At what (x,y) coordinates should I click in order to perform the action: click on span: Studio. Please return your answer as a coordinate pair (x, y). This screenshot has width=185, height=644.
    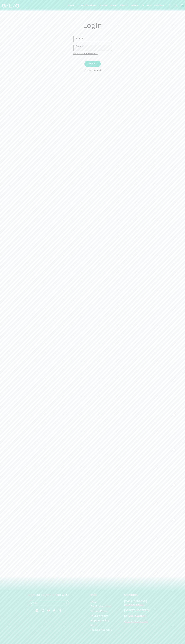
    Looking at the image, I should click on (147, 6).